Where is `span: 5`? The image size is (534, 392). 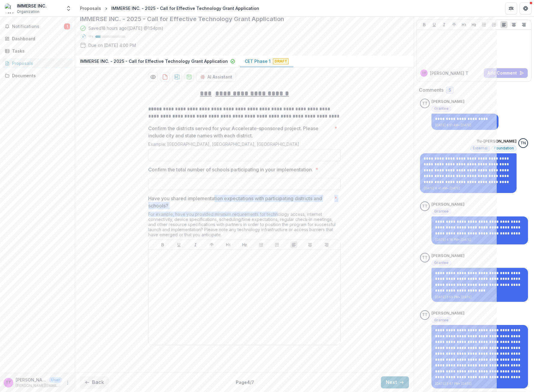
span: 5 is located at coordinates (450, 90).